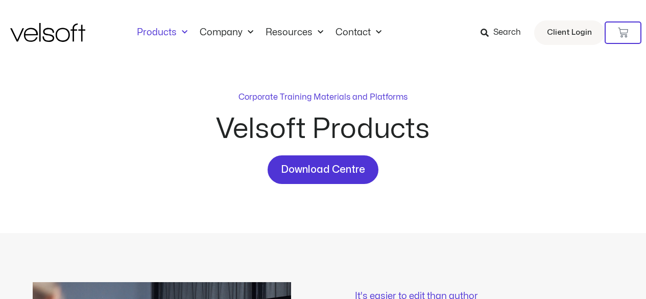  What do you see at coordinates (259, 33) in the screenshot?
I see `nav: Menu` at bounding box center [259, 33].